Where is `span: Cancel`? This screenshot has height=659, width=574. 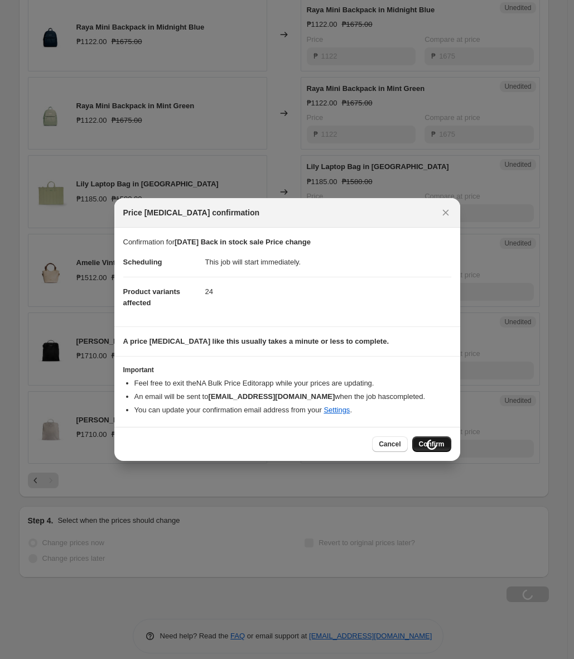
span: Cancel is located at coordinates (389, 444).